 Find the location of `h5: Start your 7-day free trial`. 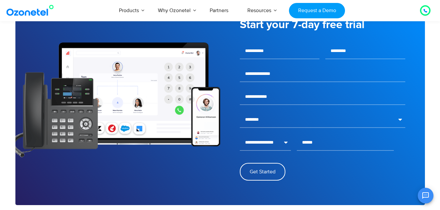

h5: Start your 7-day free trial is located at coordinates (322, 25).